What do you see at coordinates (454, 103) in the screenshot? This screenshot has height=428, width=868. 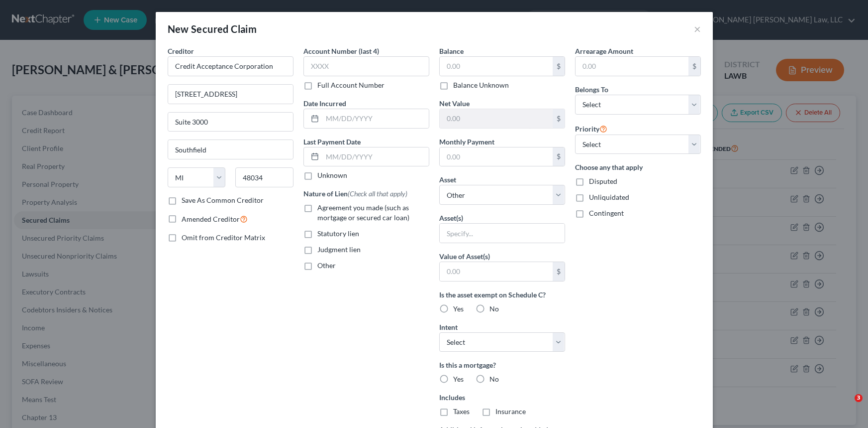 I see `label: Net Value` at bounding box center [454, 103].